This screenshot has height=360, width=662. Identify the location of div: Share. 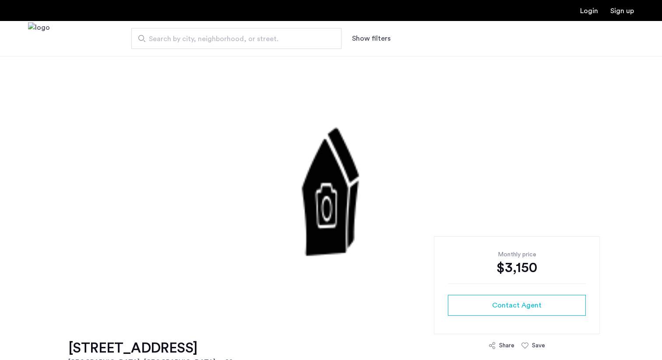
(506, 346).